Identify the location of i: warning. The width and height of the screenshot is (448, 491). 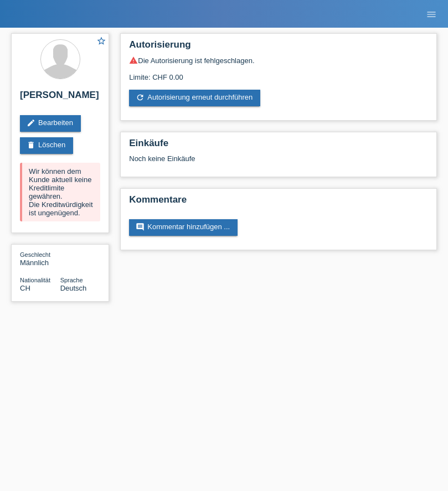
(133, 60).